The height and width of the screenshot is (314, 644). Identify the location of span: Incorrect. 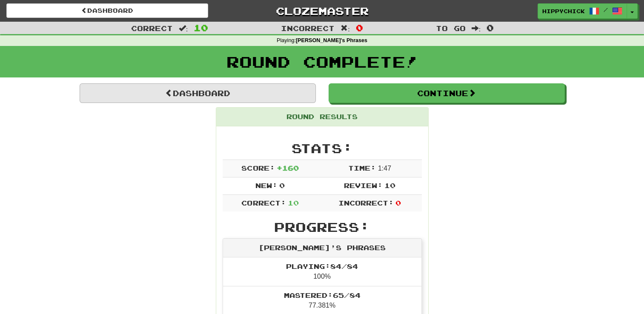
(308, 28).